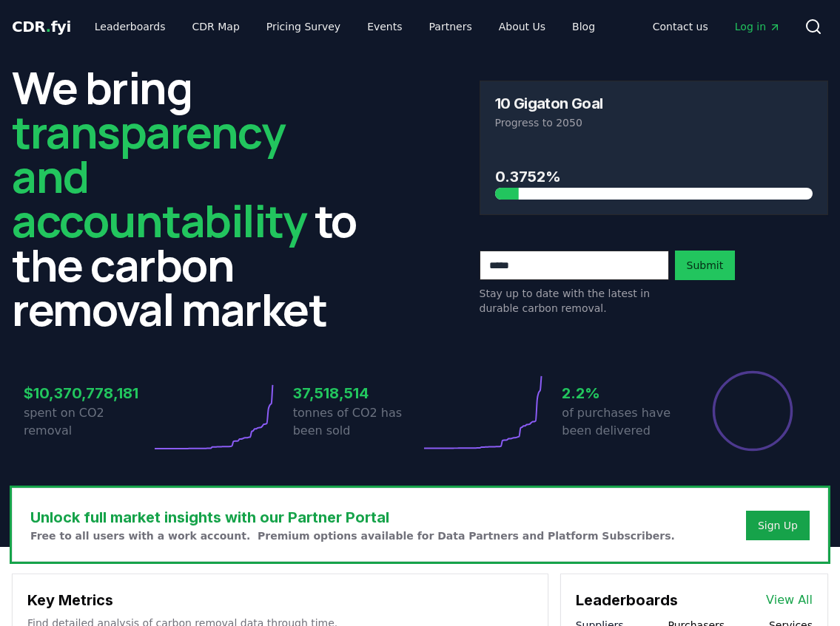  Describe the element at coordinates (159, 176) in the screenshot. I see `span: transparency and accountability` at that location.